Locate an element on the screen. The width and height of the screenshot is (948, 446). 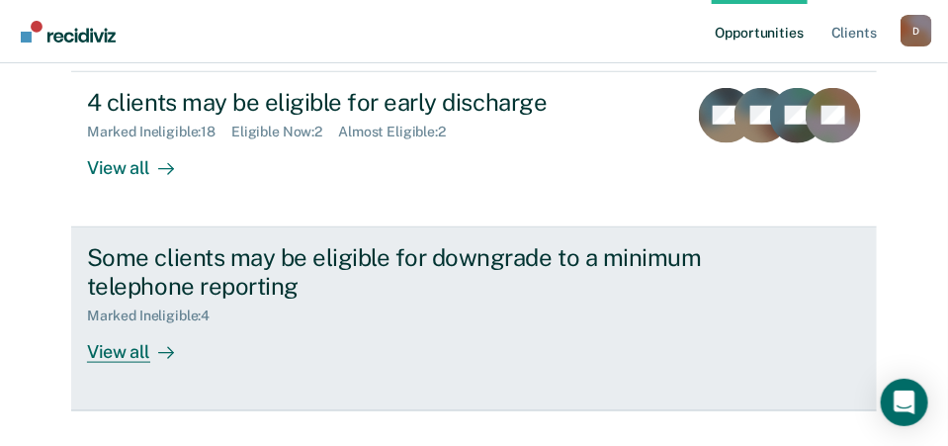
div: Open Intercom Messenger is located at coordinates (905, 402).